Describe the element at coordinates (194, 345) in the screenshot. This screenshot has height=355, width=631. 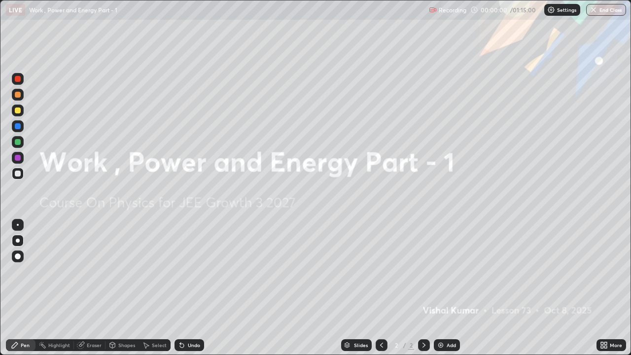
I see `div: Undo` at that location.